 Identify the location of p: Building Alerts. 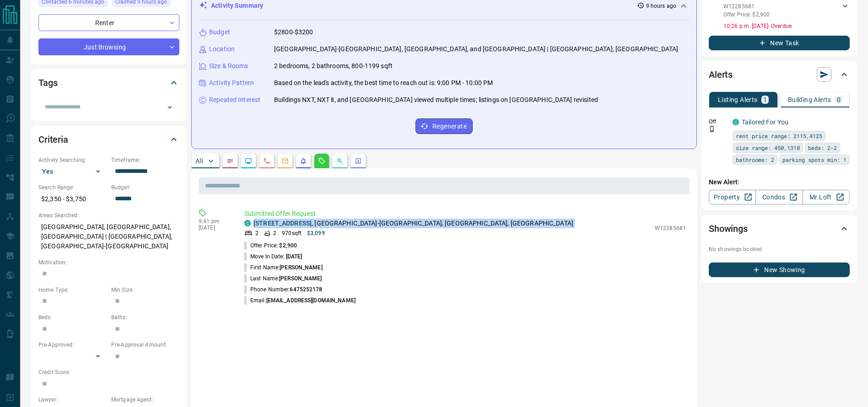
(809, 100).